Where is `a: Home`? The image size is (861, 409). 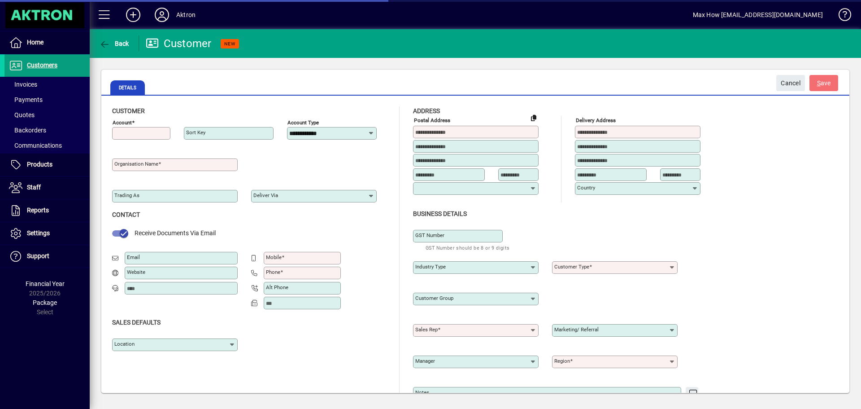
a: Home is located at coordinates (47, 43).